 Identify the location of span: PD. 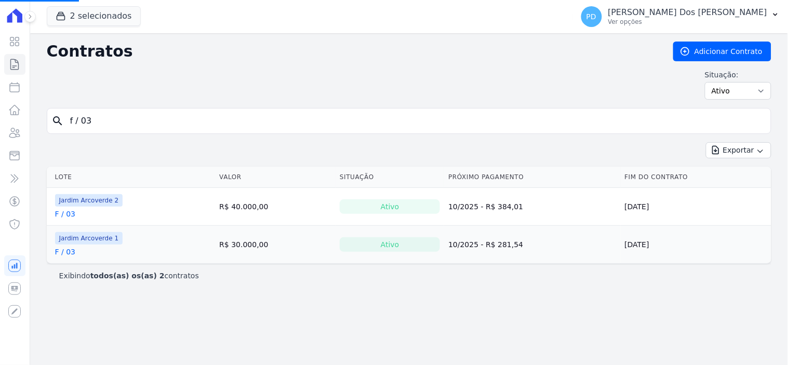
(591, 17).